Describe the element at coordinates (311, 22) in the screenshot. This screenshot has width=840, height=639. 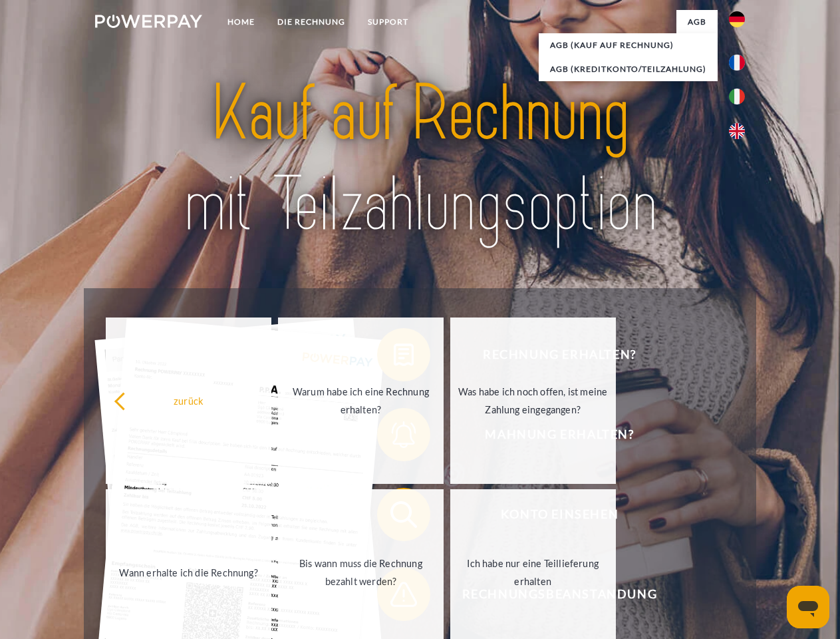
I see `a: DIE RECHNUNG` at that location.